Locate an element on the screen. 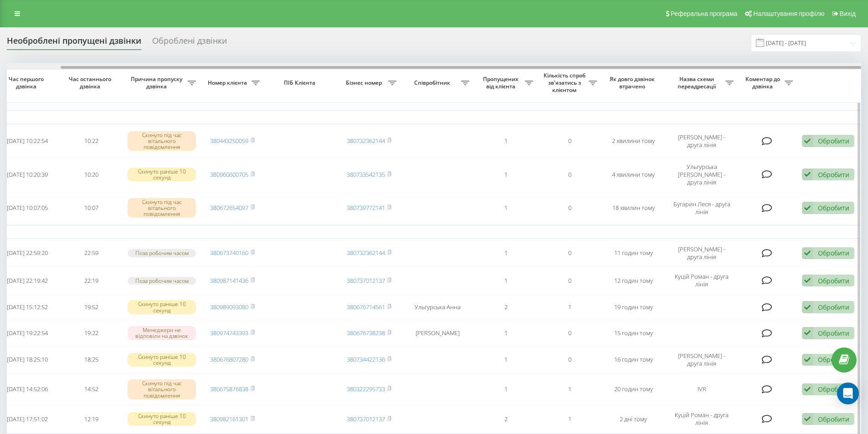  td: 12:19 is located at coordinates (91, 419).